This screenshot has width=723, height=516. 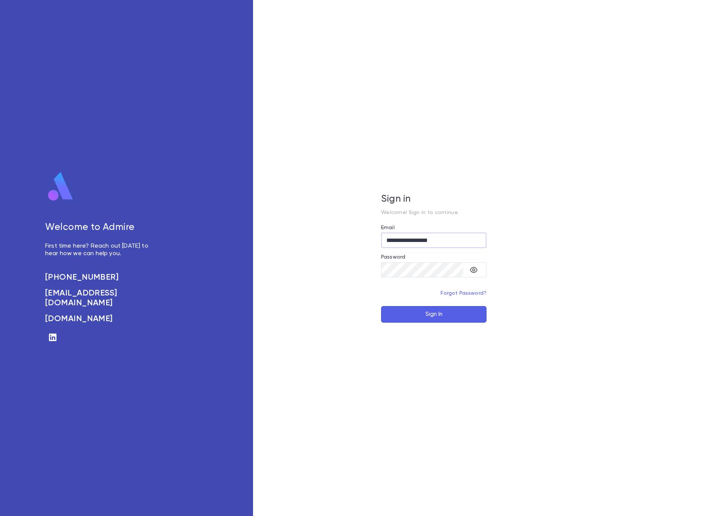 I want to click on a: Forgot Password?, so click(x=464, y=293).